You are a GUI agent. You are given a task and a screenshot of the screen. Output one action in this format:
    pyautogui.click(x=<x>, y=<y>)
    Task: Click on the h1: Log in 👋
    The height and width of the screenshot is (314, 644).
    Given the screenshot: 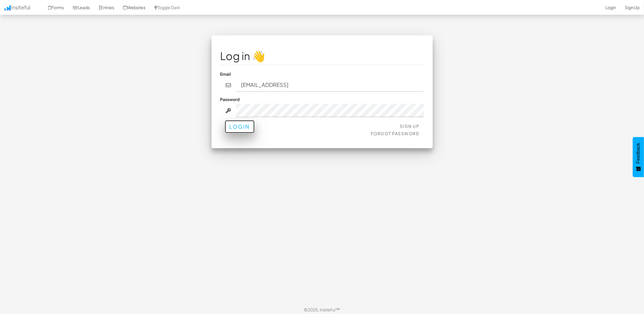 What is the action you would take?
    pyautogui.click(x=322, y=56)
    